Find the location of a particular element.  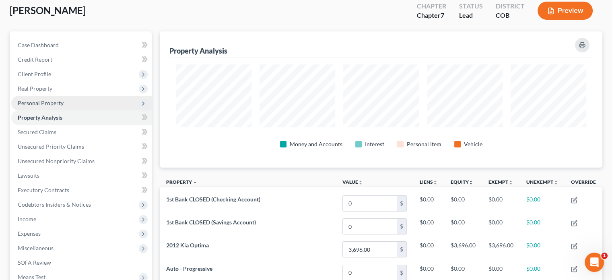

span: Lawsuits is located at coordinates (29, 175).